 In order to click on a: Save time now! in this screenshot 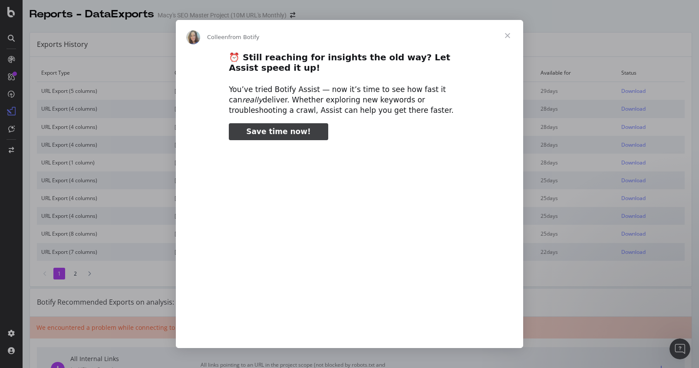, I will do `click(278, 132)`.